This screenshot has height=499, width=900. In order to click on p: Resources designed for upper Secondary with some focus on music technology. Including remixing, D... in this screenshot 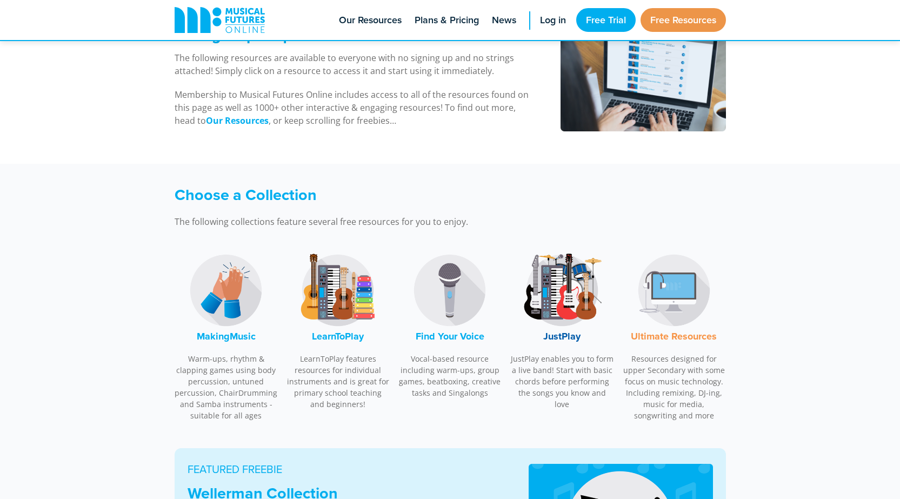, I will do `click(674, 387)`.